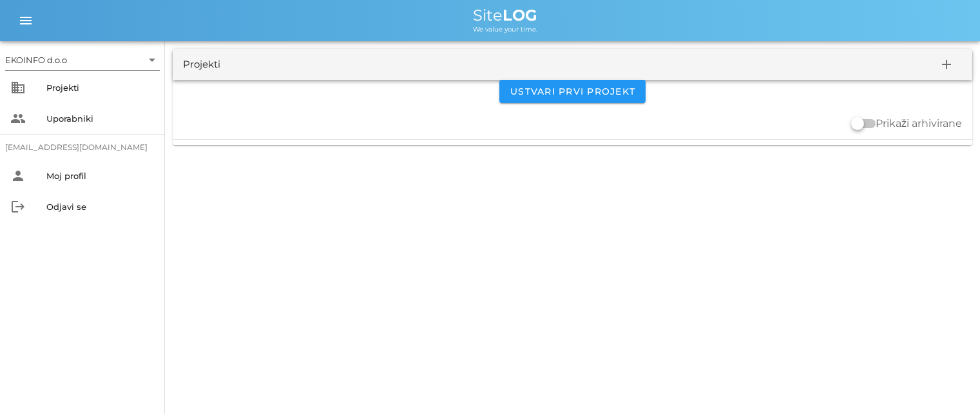 The image size is (980, 414). What do you see at coordinates (18, 176) in the screenshot?
I see `i: person` at bounding box center [18, 176].